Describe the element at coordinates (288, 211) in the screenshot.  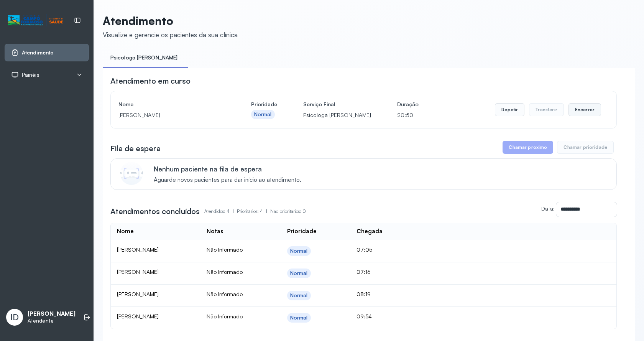
I see `p: Não prioritários: 0` at that location.